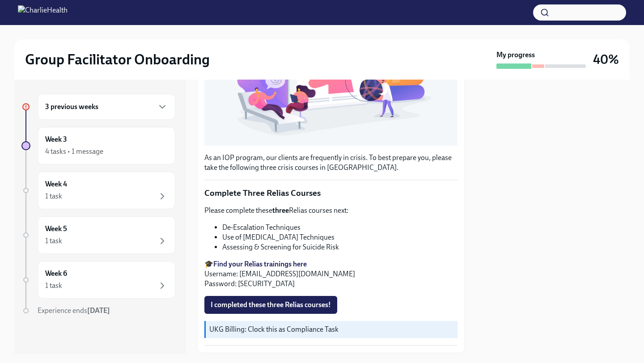  I want to click on span: I completed these three Relias courses!, so click(270, 305).